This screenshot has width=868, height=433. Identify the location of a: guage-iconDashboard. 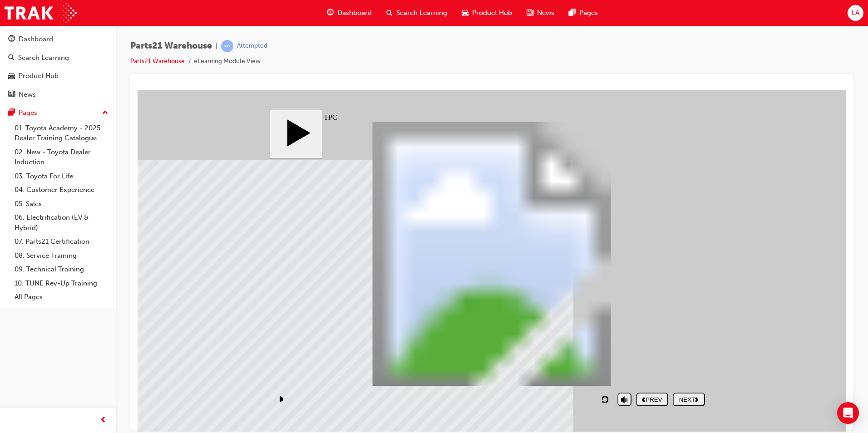
(349, 13).